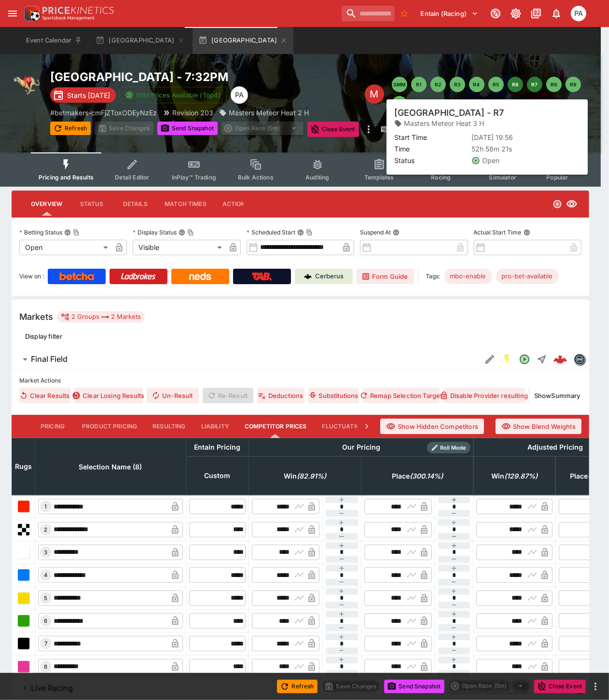  What do you see at coordinates (542, 360) in the screenshot?
I see `button: Straight` at bounding box center [542, 360].